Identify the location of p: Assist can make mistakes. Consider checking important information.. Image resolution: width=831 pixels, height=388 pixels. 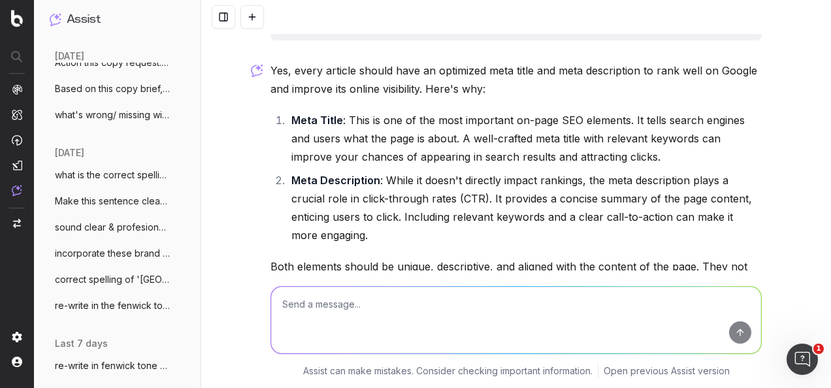
(448, 371).